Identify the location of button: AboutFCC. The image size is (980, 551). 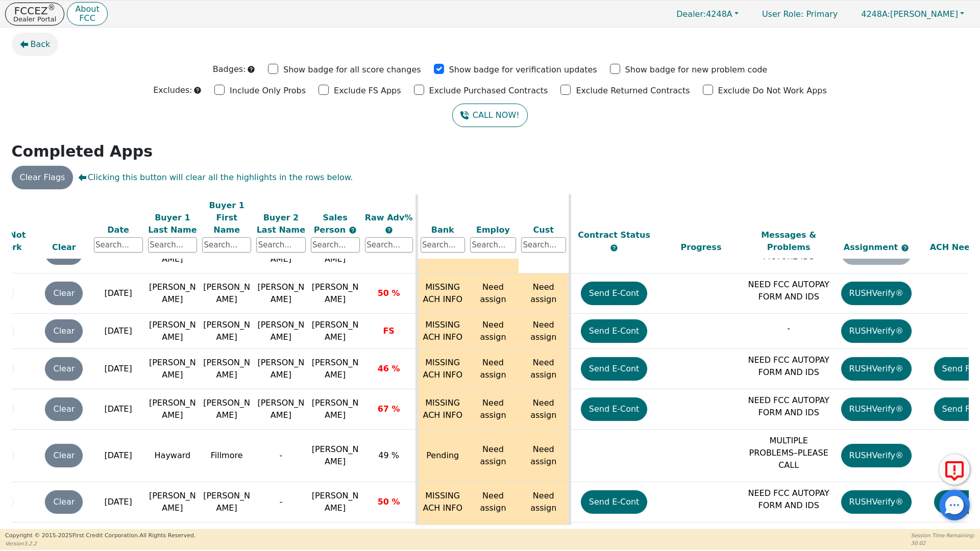
(87, 14).